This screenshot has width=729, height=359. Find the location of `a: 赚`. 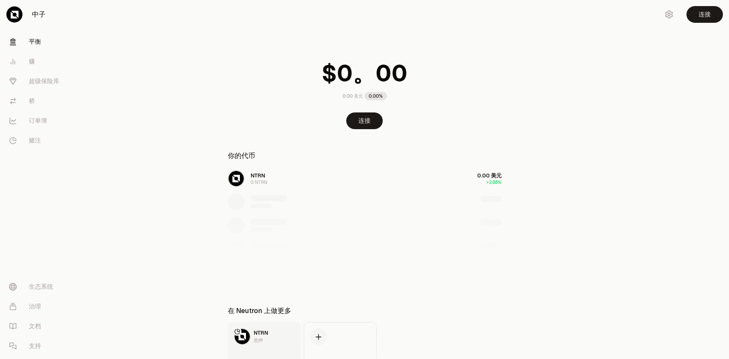

a: 赚 is located at coordinates (43, 61).